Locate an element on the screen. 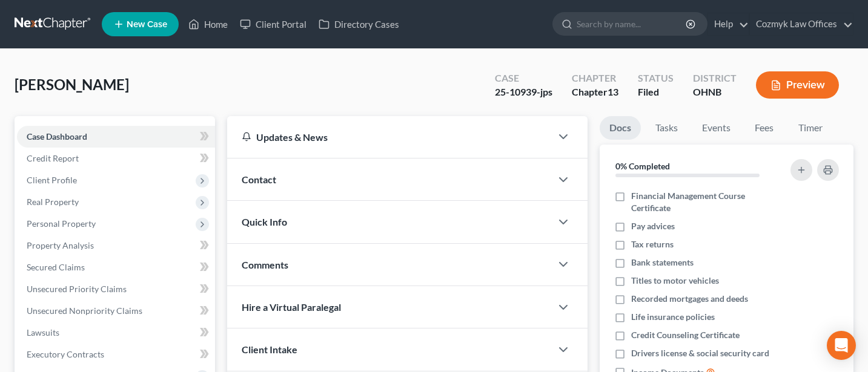  input: Search by name... is located at coordinates (632, 24).